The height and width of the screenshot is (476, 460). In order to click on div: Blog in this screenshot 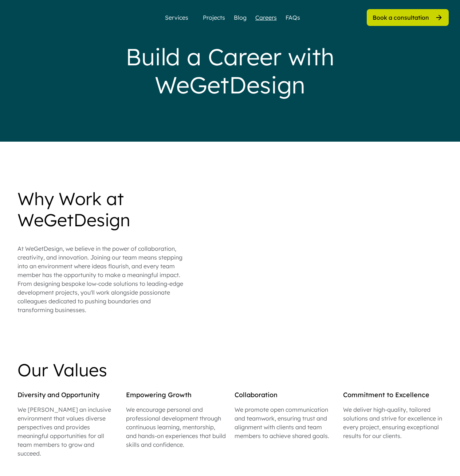, I will do `click(240, 17)`.